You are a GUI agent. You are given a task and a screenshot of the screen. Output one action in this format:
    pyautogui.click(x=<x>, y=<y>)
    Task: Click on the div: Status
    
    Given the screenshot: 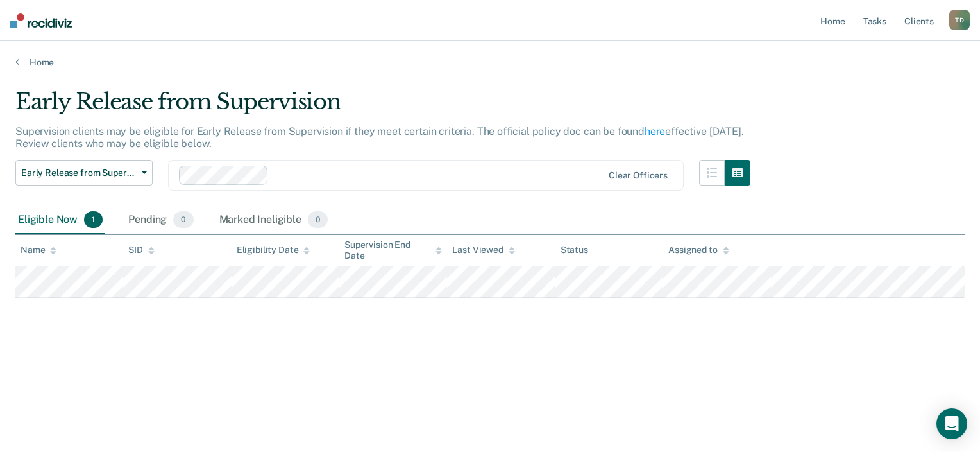 What is the action you would take?
    pyautogui.click(x=574, y=250)
    